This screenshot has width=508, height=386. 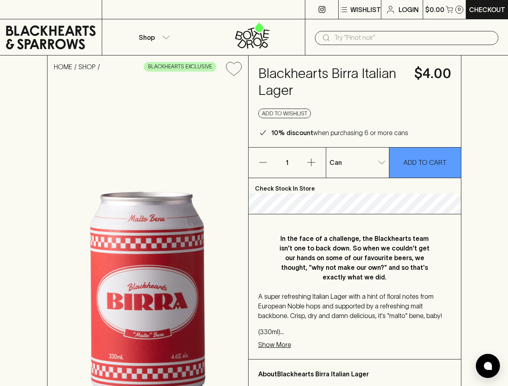 What do you see at coordinates (432, 74) in the screenshot?
I see `h4: $4.00` at bounding box center [432, 74].